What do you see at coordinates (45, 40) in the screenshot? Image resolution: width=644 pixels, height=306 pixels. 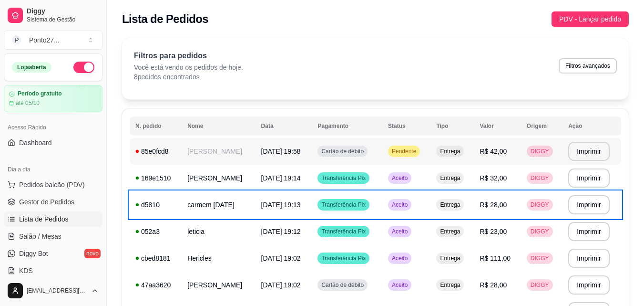 I see `div: Ponto27 ...` at bounding box center [45, 40].